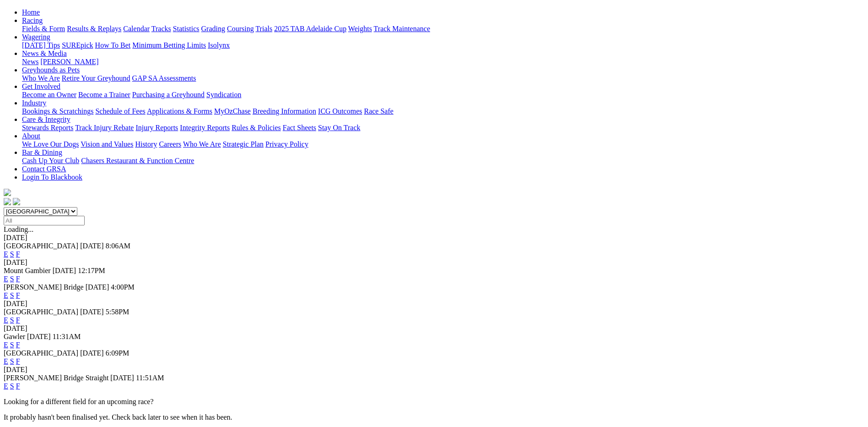 The image size is (868, 427). I want to click on input: Select date, so click(44, 220).